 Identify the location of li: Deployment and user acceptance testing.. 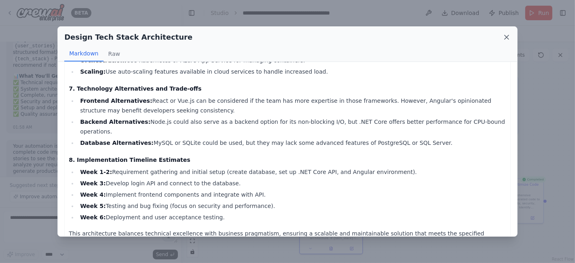
(292, 217).